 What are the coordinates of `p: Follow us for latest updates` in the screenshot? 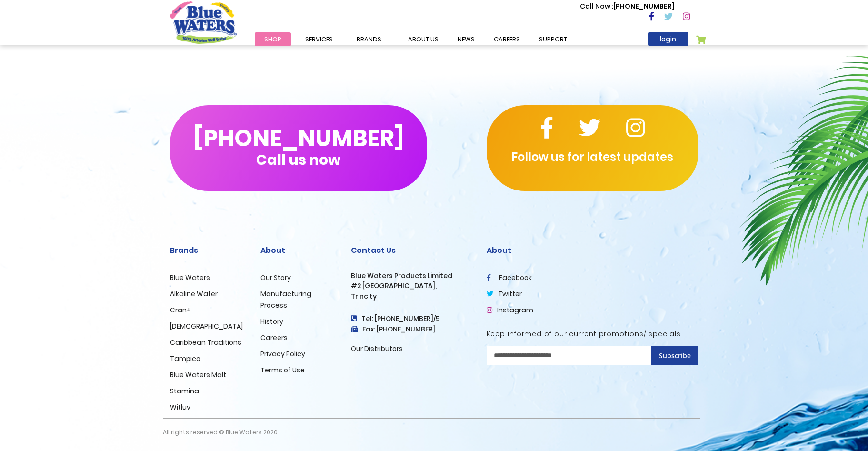 It's located at (592, 157).